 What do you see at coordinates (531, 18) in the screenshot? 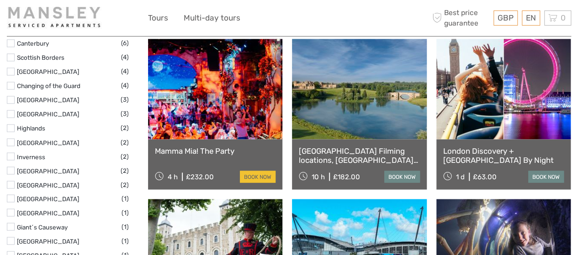
I see `div: EN` at bounding box center [531, 18].